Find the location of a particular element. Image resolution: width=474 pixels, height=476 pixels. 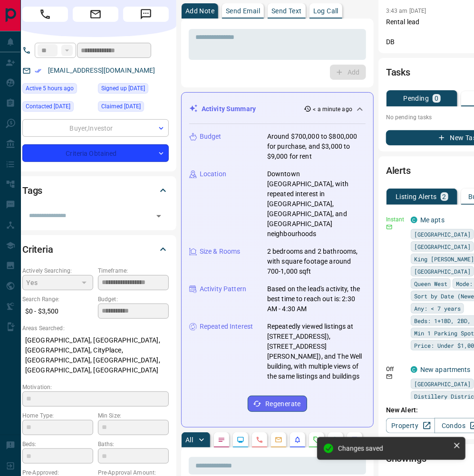

svg: Notes is located at coordinates (222, 440).